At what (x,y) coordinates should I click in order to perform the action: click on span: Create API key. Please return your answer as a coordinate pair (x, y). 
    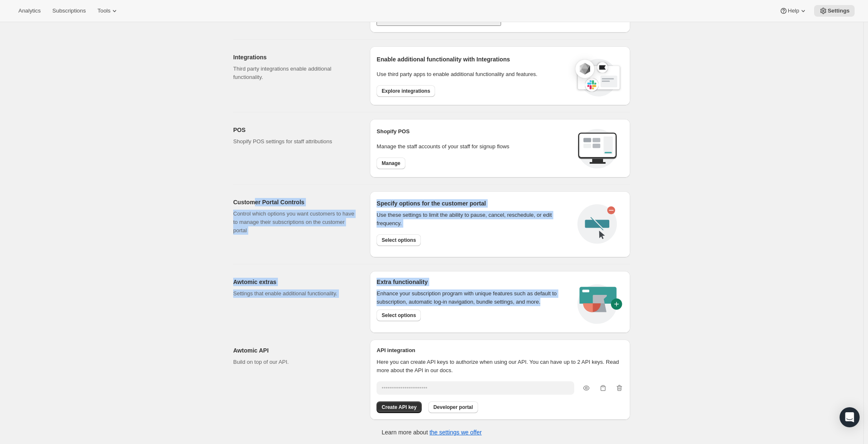
    Looking at the image, I should click on (399, 407).